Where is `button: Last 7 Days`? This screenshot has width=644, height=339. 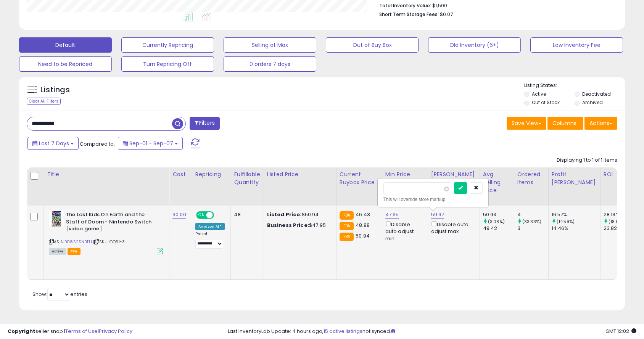
button: Last 7 Days is located at coordinates (53, 143).